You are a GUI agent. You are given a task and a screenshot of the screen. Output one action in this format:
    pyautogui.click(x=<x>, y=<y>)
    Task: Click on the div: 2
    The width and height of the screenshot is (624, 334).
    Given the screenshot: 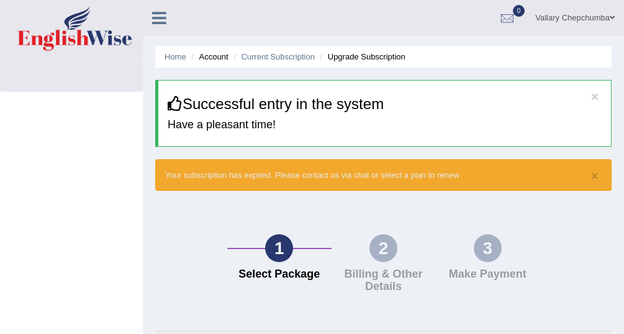 What is the action you would take?
    pyautogui.click(x=383, y=248)
    